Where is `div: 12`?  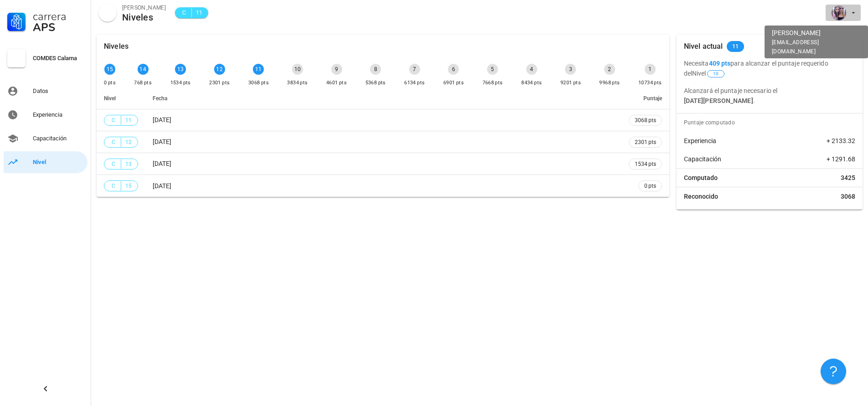
div: 12 is located at coordinates (220, 69).